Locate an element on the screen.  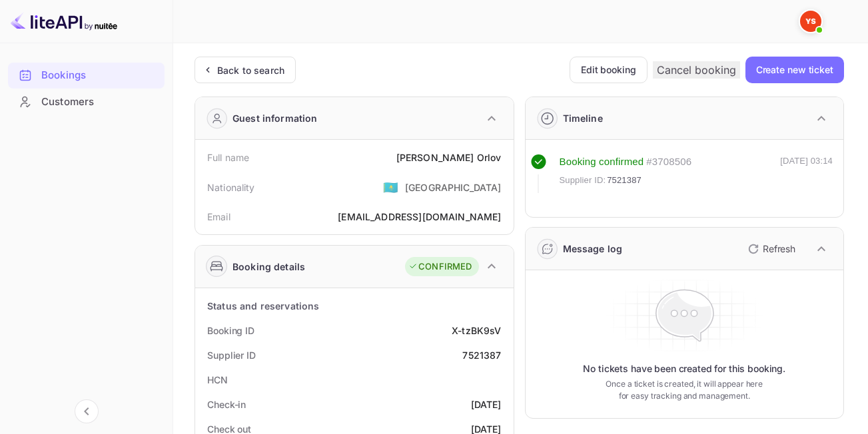
p: Refresh is located at coordinates (779, 248).